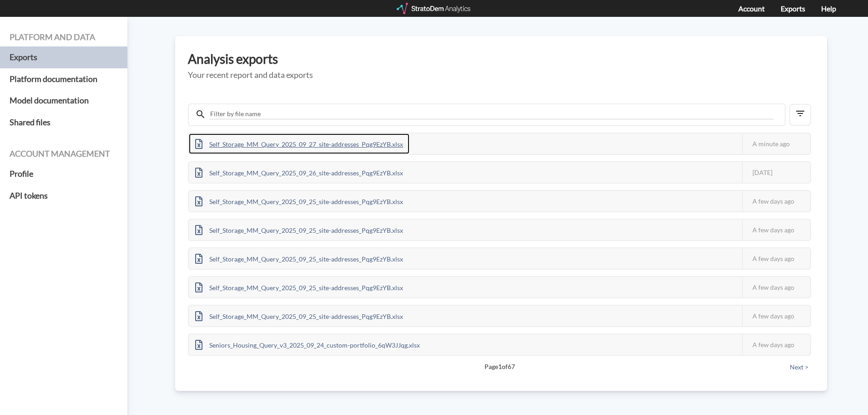 This screenshot has height=415, width=868. I want to click on a: Account, so click(751, 8).